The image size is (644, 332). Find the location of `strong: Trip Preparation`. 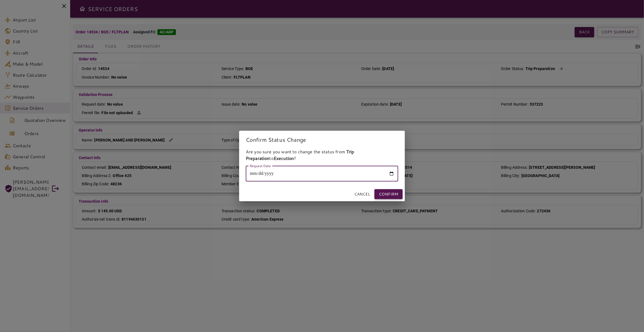

strong: Trip Preparation is located at coordinates (300, 155).